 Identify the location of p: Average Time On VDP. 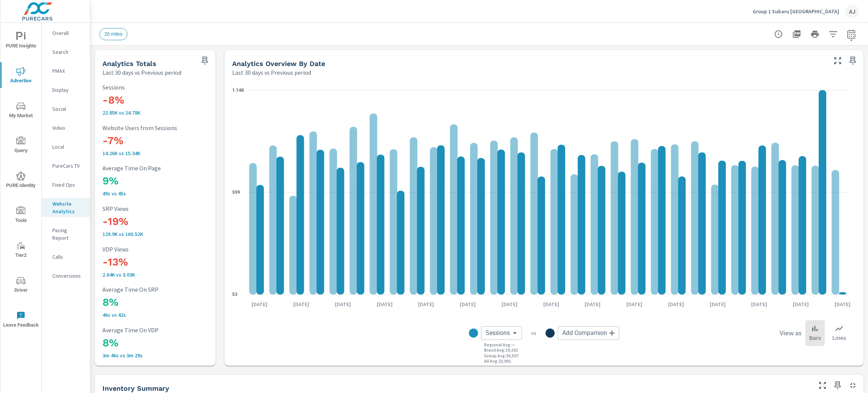
(155, 330).